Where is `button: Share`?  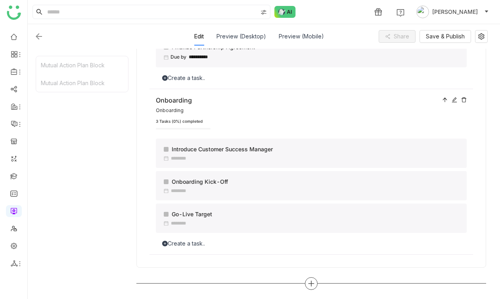
button: Share is located at coordinates (397, 36).